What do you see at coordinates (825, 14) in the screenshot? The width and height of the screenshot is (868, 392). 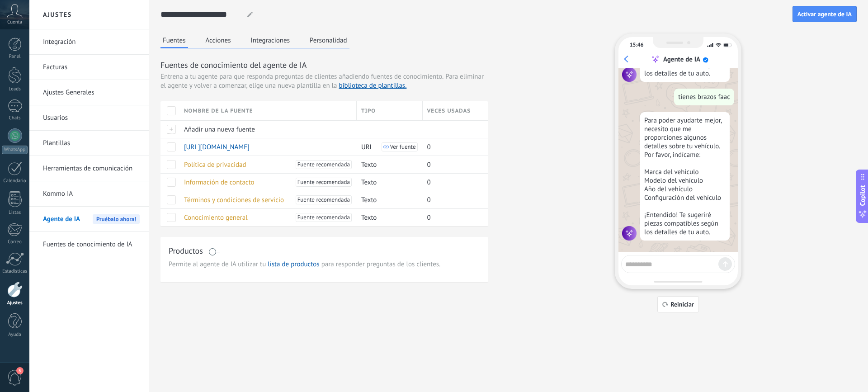 I see `span: Activar agente de IA` at bounding box center [825, 14].